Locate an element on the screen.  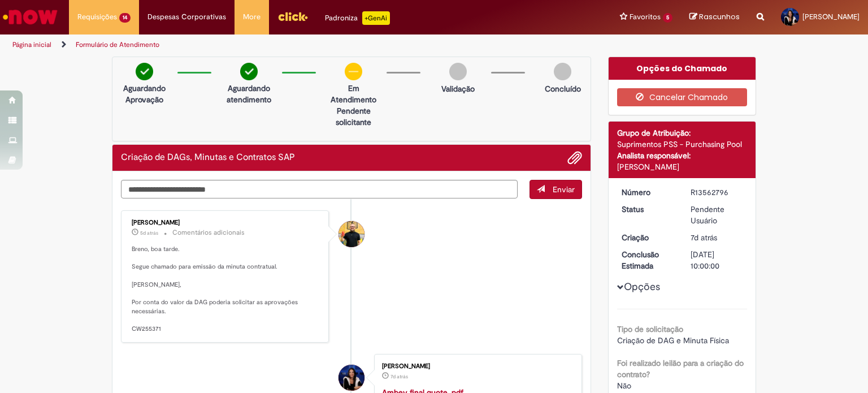
button: Enviar is located at coordinates (555, 189).